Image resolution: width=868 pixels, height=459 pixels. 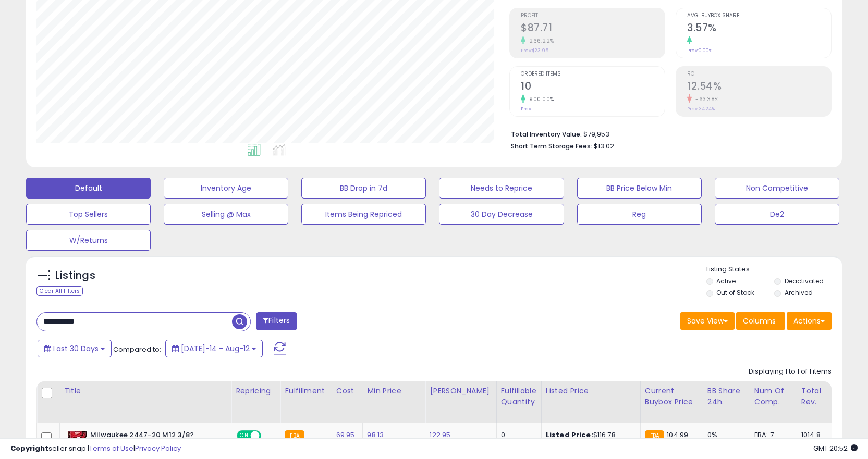 I want to click on span: Last 30 Days, so click(x=76, y=349).